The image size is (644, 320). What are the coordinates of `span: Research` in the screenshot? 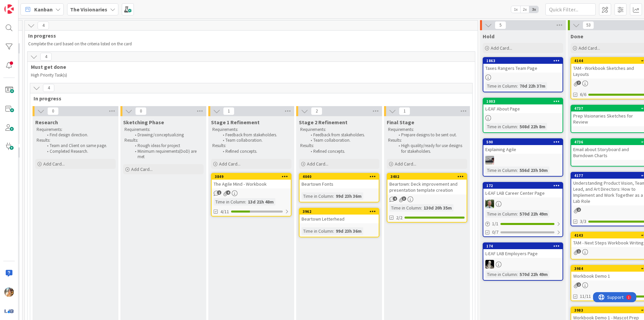 It's located at (47, 122).